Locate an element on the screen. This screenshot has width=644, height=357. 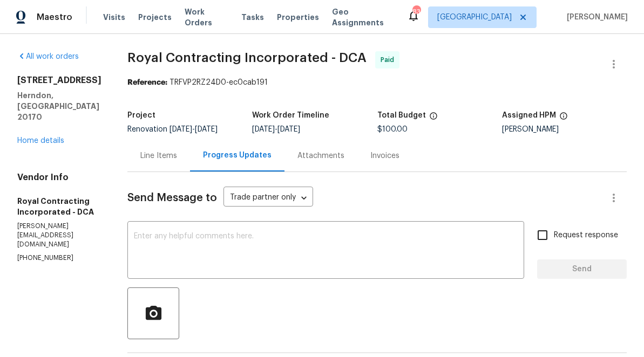
span: Properties is located at coordinates (298, 17).